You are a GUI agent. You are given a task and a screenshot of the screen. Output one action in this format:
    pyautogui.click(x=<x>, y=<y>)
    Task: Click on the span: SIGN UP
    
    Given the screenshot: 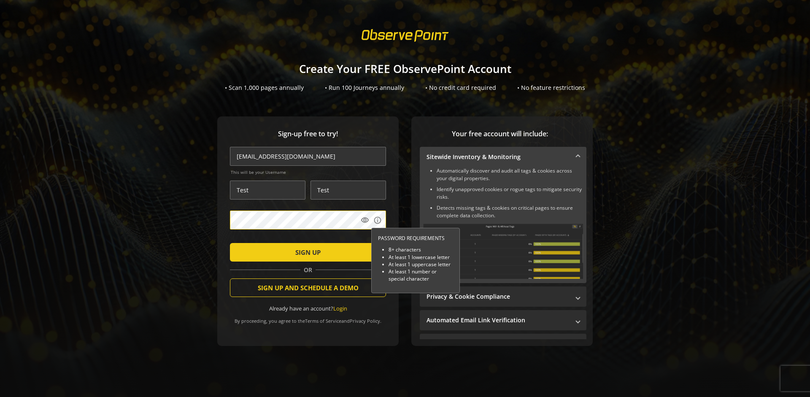 What is the action you would take?
    pyautogui.click(x=308, y=252)
    